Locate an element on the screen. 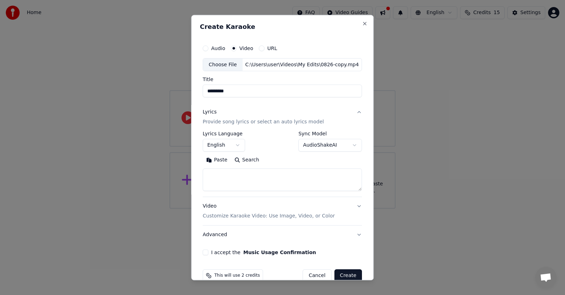  button: Advanced is located at coordinates (282, 235).